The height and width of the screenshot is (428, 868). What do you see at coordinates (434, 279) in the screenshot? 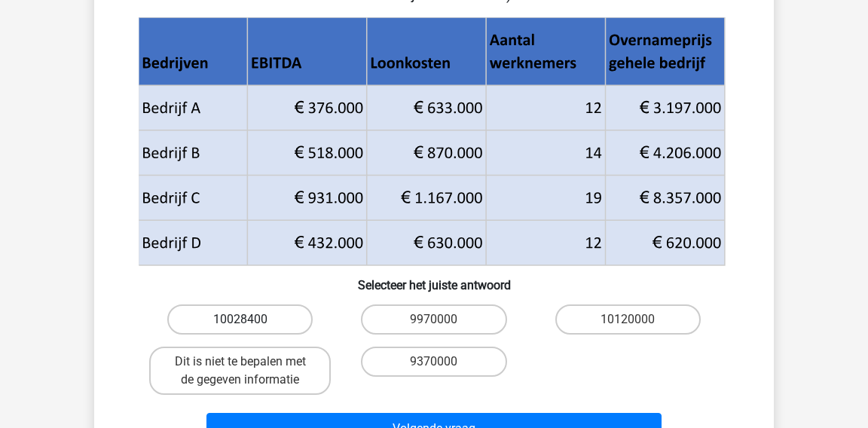
I see `h6: Selecteer het juiste antwoord` at bounding box center [434, 279].